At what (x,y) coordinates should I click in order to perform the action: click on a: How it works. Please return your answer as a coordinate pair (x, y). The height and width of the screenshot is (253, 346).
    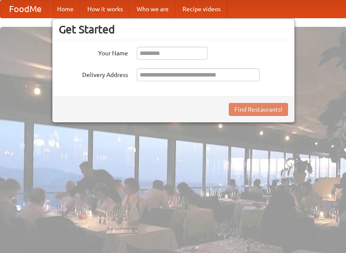
    Looking at the image, I should click on (105, 9).